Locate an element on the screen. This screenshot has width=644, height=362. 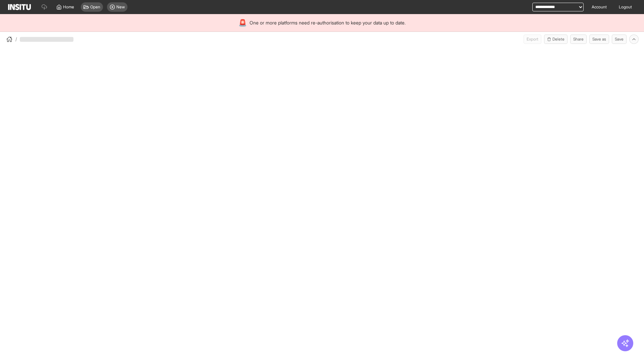
button: Save is located at coordinates (619, 39).